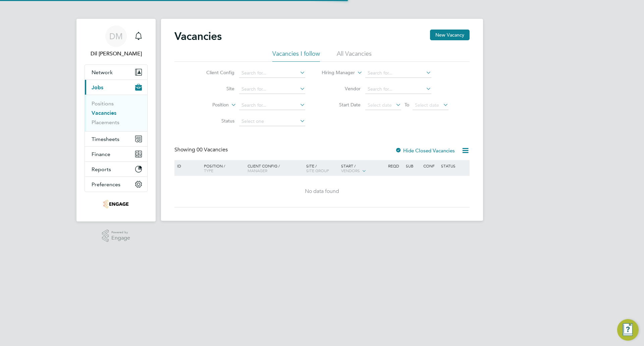 The image size is (644, 346). What do you see at coordinates (257, 170) in the screenshot?
I see `span: Manager` at bounding box center [257, 170].